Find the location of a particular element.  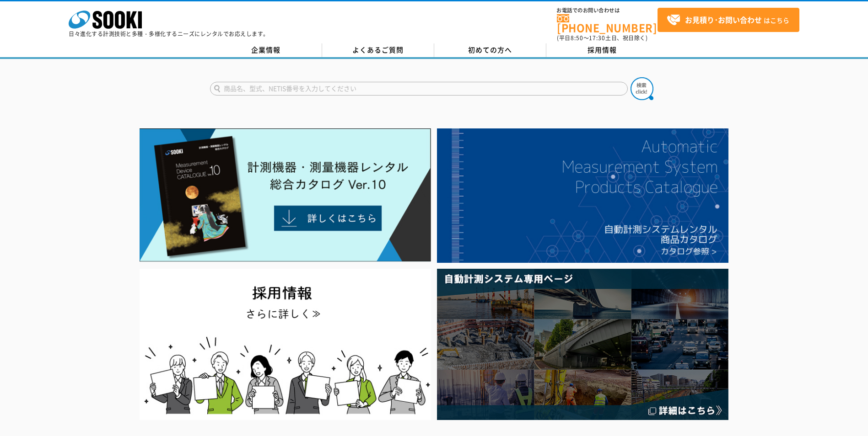

img: 自動計測システム専用ページ is located at coordinates (582, 344).